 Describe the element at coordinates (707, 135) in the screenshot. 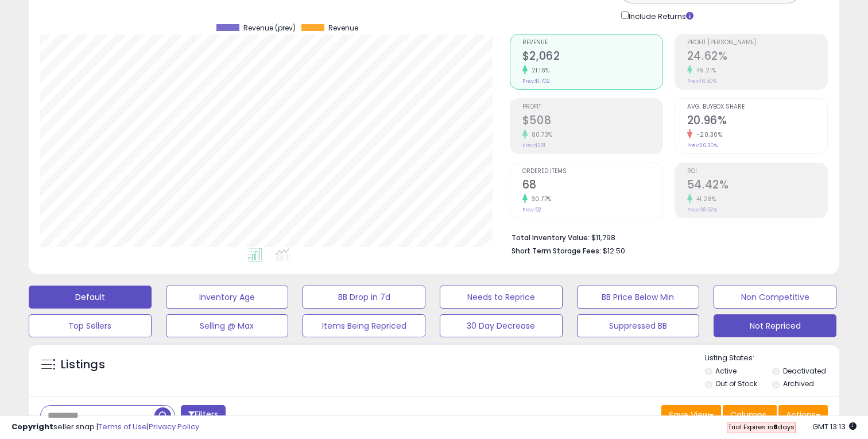

I see `small: -20.30%` at that location.